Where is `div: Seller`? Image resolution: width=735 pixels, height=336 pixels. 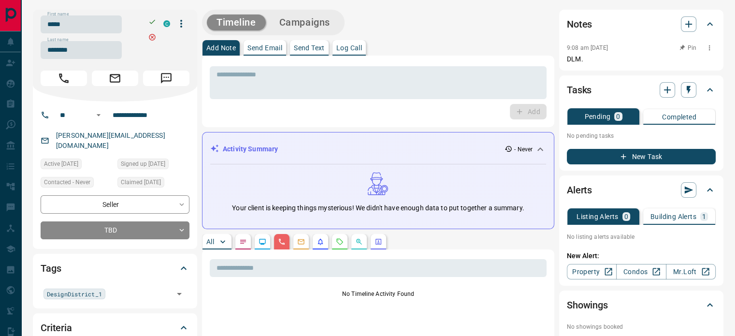
div: Seller is located at coordinates (115, 204).